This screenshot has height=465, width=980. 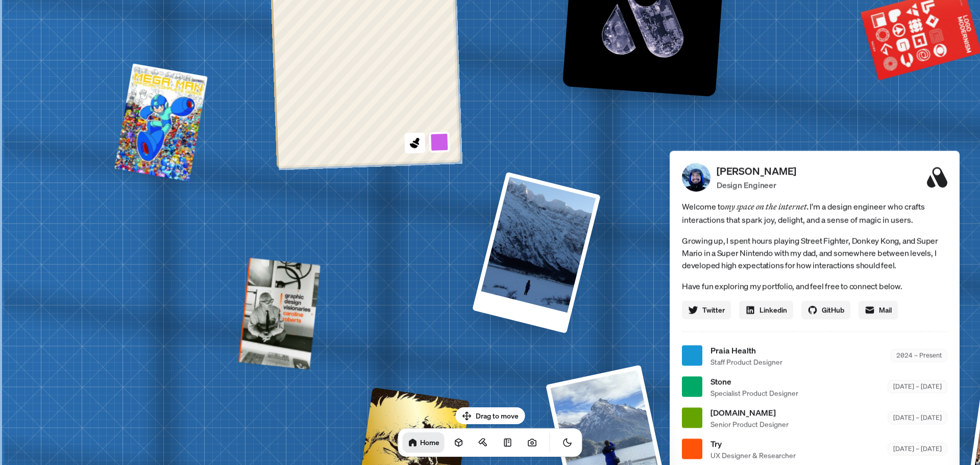 I want to click on span: Mail, so click(x=885, y=310).